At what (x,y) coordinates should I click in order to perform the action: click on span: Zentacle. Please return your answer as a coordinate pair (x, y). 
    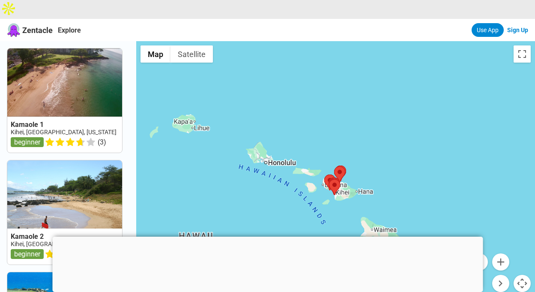
    Looking at the image, I should click on (37, 30).